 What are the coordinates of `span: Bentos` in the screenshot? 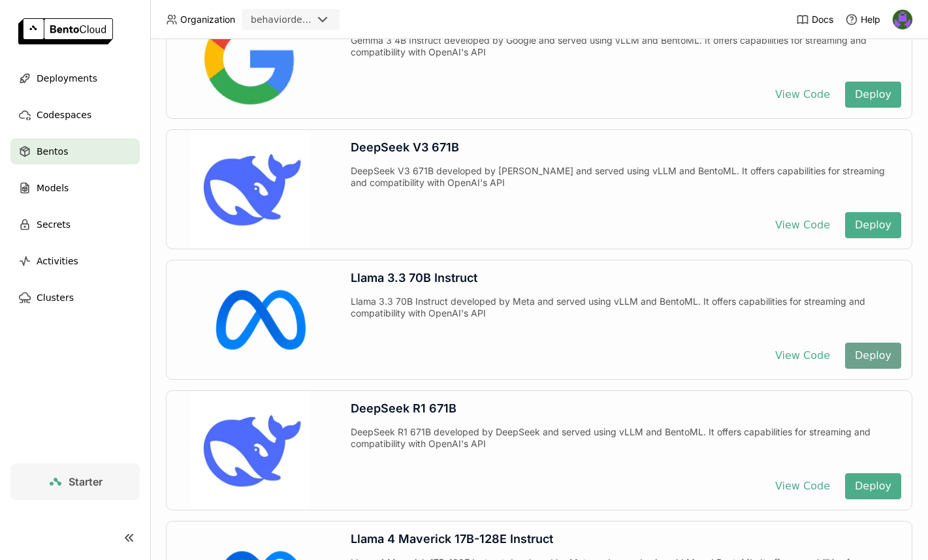 It's located at (52, 152).